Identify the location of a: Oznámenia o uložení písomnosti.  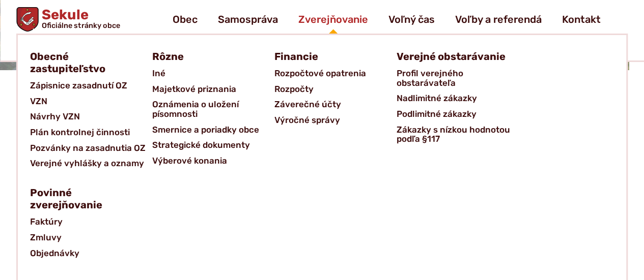
(214, 109).